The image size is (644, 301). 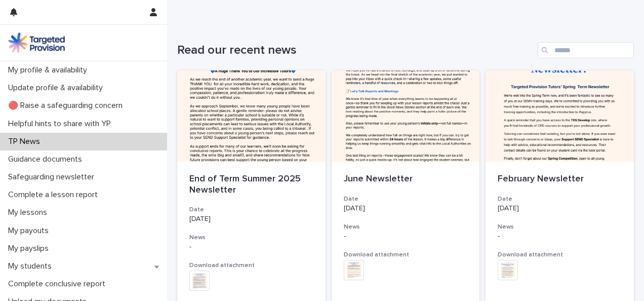 I want to click on p: Complete a lesson report, so click(x=55, y=194).